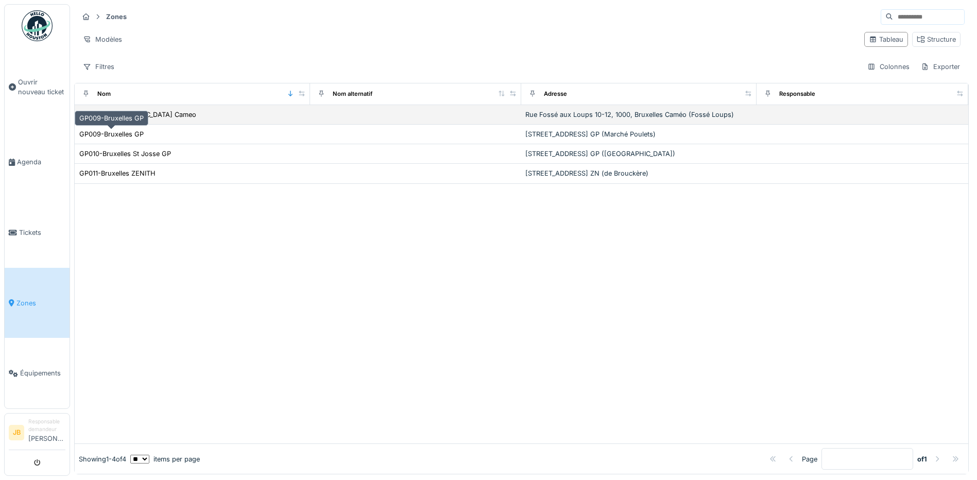  Describe the element at coordinates (886, 39) in the screenshot. I see `div: Tableau` at that location.